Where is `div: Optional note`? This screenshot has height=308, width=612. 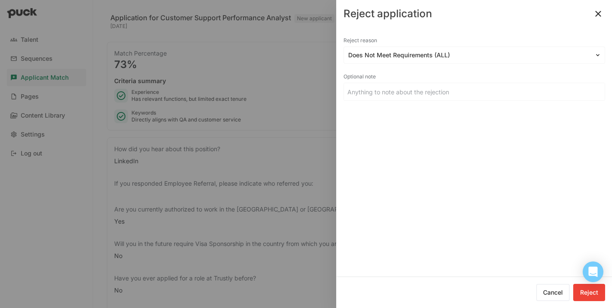
div: Optional note is located at coordinates (474, 77).